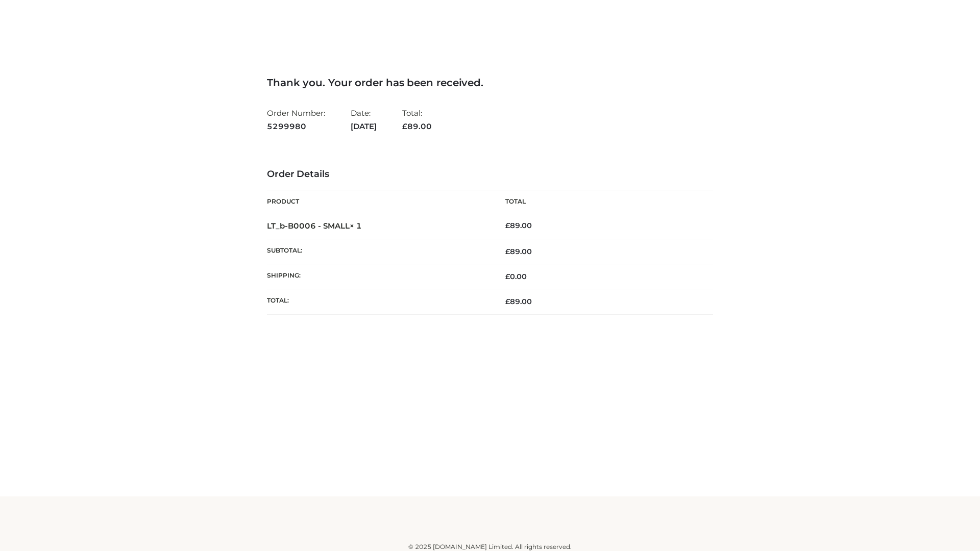  Describe the element at coordinates (516, 277) in the screenshot. I see `bdi: 0.00` at that location.